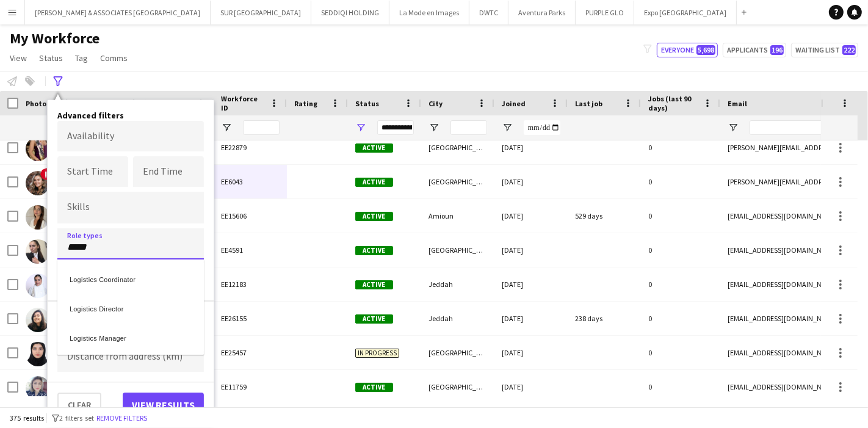 Image resolution: width=868 pixels, height=428 pixels. I want to click on button: Remove filters, so click(122, 418).